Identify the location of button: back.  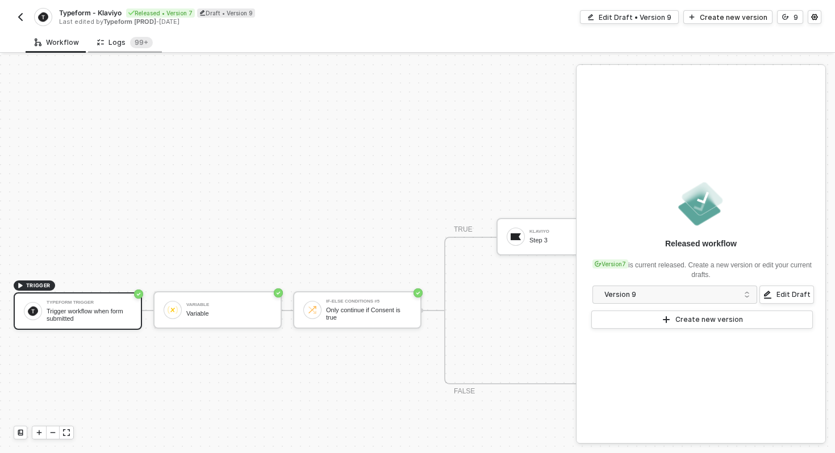
(20, 17).